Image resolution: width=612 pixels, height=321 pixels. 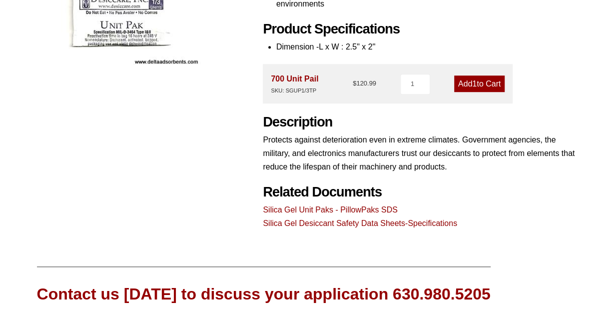 What do you see at coordinates (419, 153) in the screenshot?
I see `p: Protects against deterioration even in extreme climates. Government agencies, the military, and e...` at bounding box center [419, 153].